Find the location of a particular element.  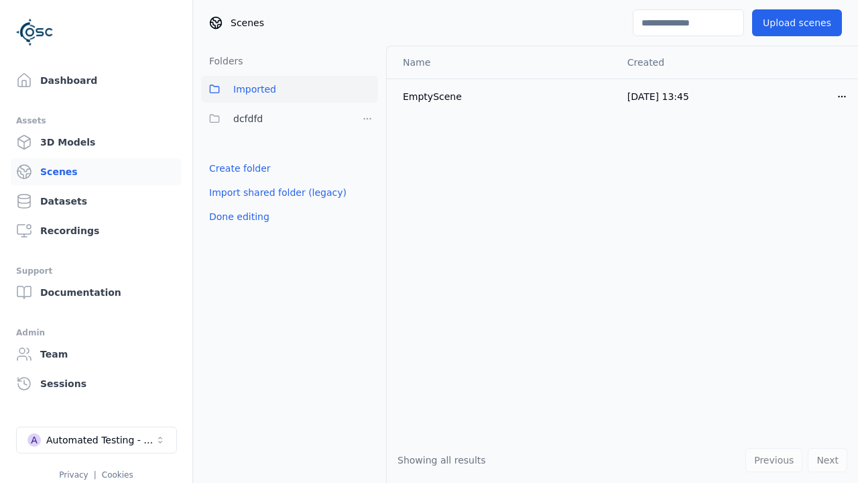

th: Name is located at coordinates (501, 62).